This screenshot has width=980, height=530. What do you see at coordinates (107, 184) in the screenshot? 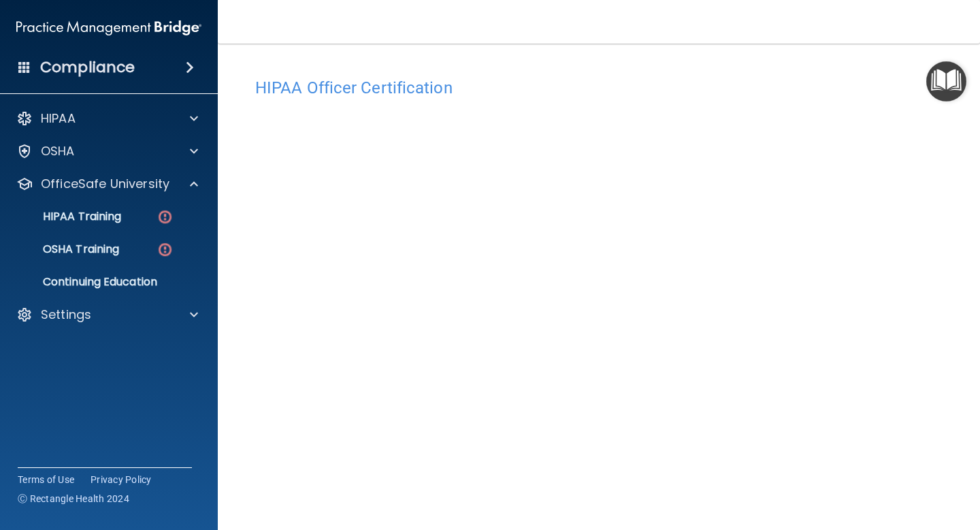
I see `a: OfficeSafe University` at bounding box center [107, 184].